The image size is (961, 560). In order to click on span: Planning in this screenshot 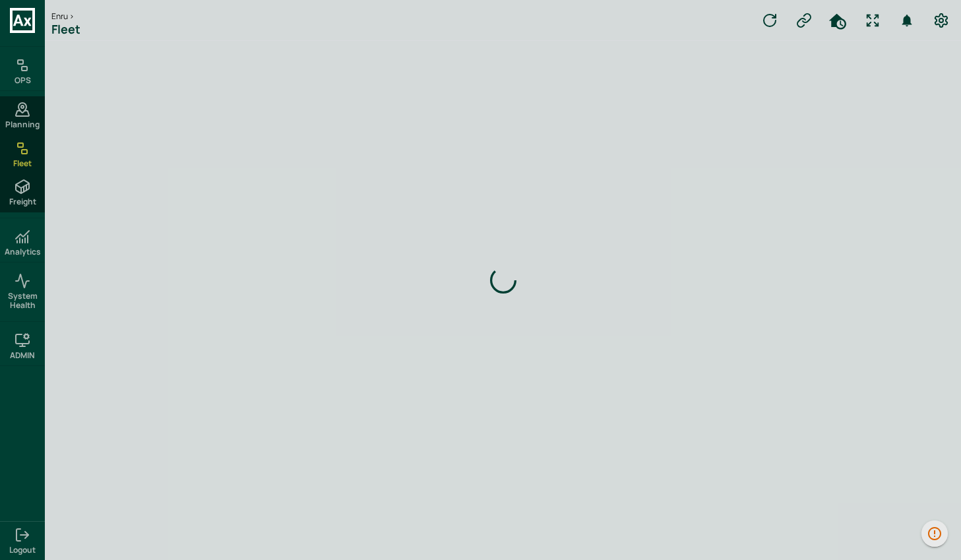, I will do `click(23, 125)`.